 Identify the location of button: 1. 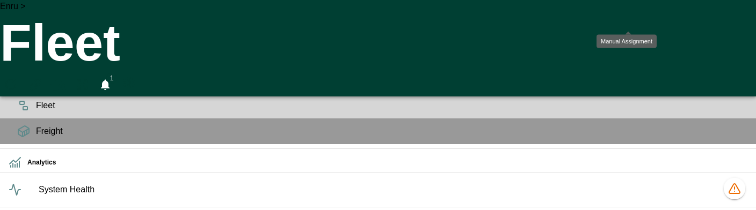
(105, 85).